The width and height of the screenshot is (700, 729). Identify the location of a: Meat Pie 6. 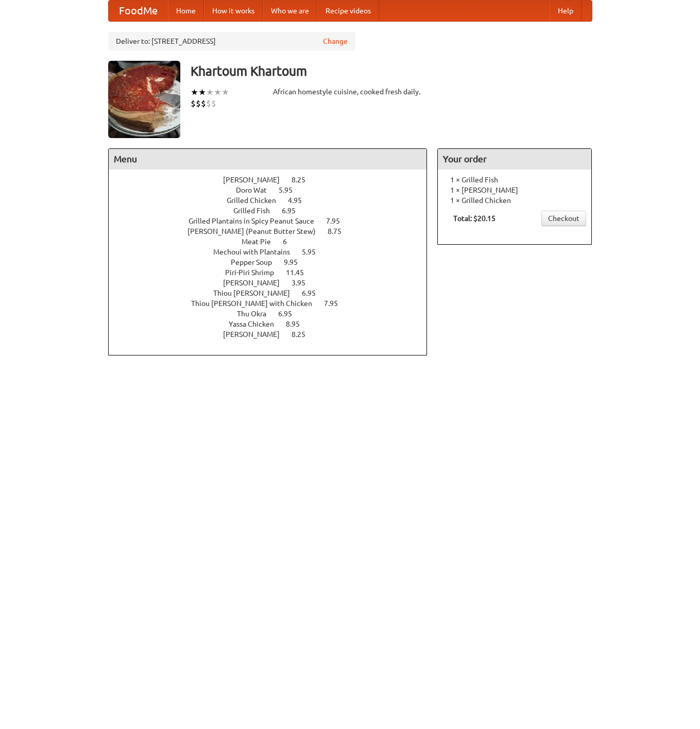
(274, 241).